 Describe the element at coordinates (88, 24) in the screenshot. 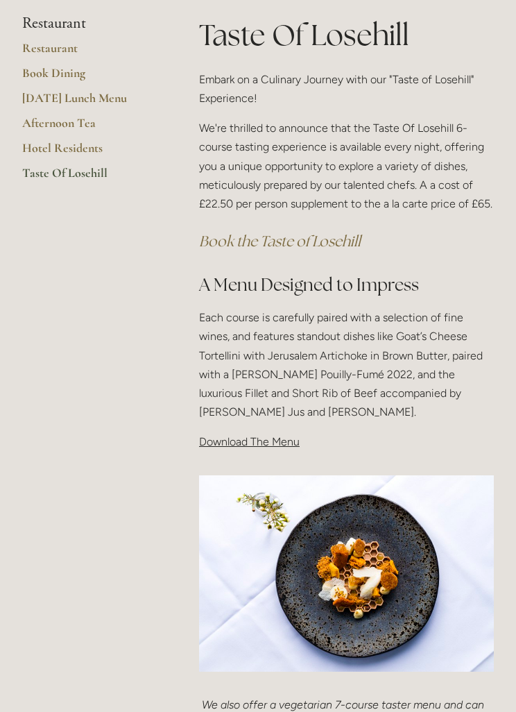

I see `li: Restaurant` at that location.